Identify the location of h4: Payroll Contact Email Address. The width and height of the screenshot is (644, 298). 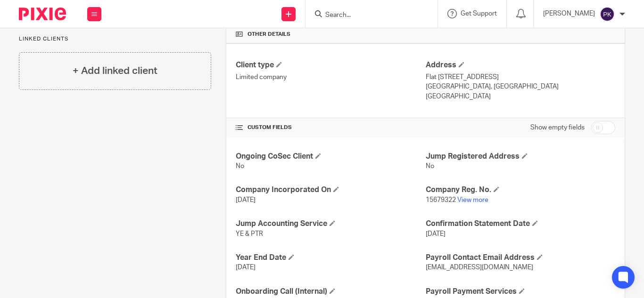
(521, 258).